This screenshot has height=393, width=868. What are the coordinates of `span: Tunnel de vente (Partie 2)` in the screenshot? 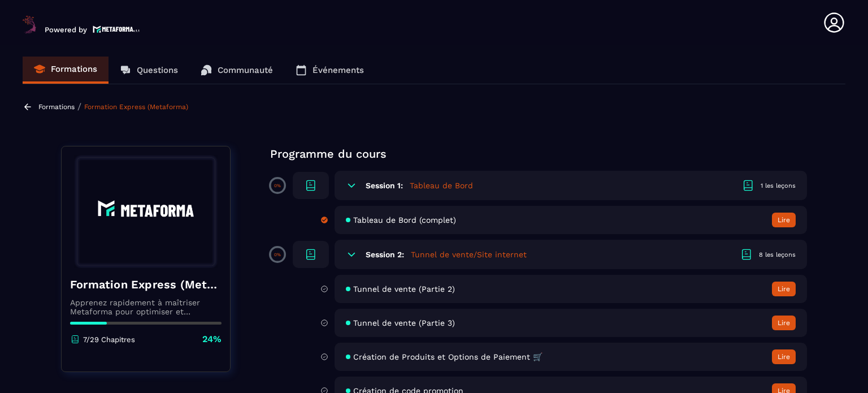 It's located at (404, 289).